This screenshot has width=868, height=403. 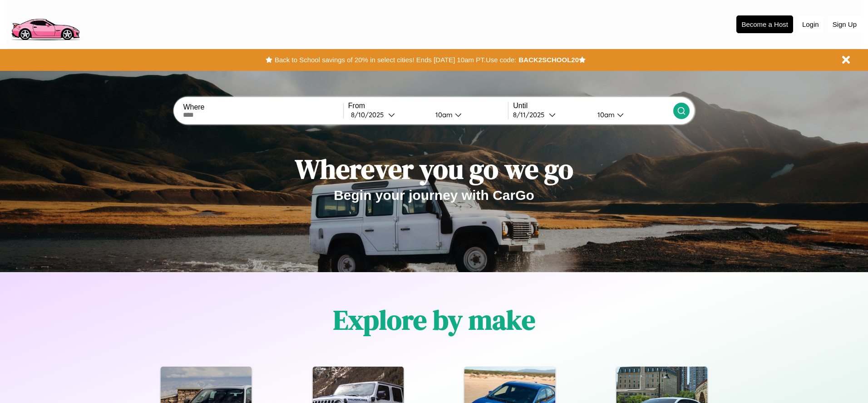 I want to click on h1: Explore by make, so click(x=434, y=320).